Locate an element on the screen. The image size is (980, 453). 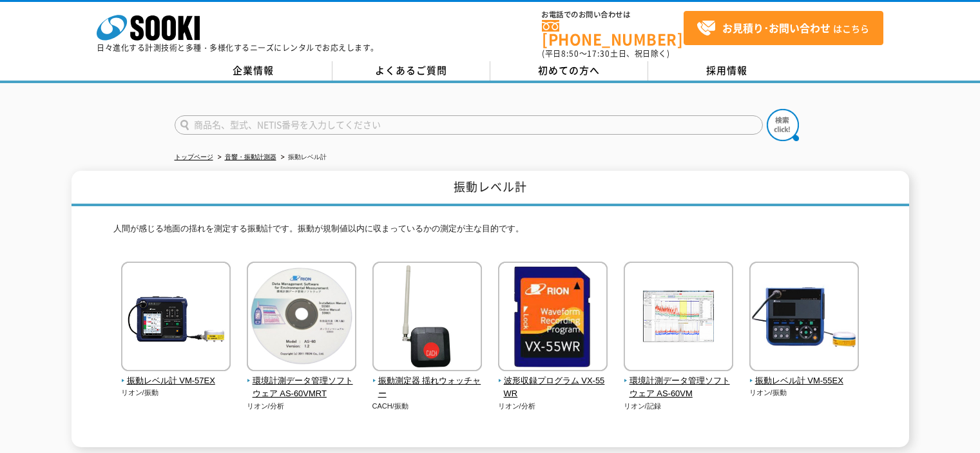
span: 振動測定器 揺れウォッチャー is located at coordinates (427, 388).